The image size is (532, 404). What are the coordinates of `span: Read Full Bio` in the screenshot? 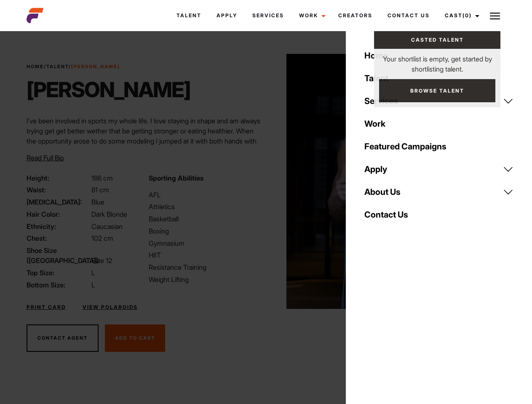 It's located at (45, 158).